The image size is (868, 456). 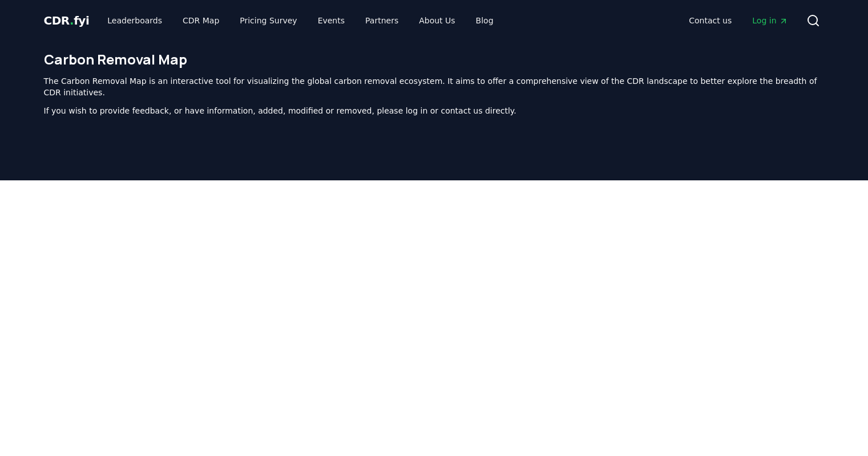 I want to click on a: Leaderboards, so click(x=135, y=20).